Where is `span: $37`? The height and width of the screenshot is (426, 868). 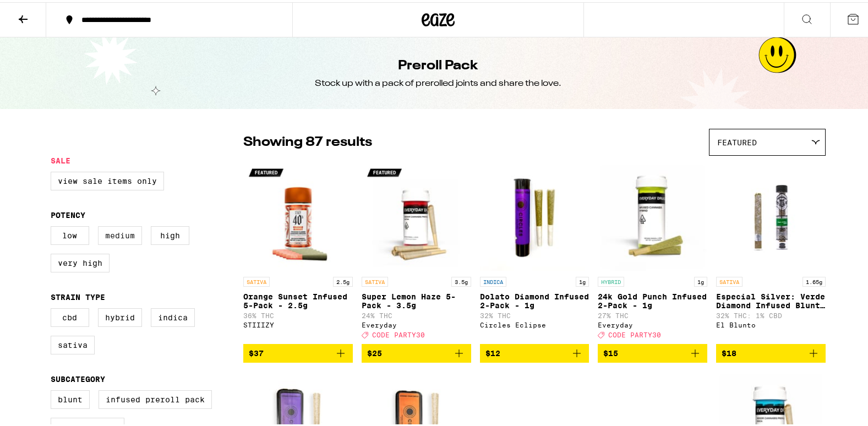 span: $37 is located at coordinates (256, 351).